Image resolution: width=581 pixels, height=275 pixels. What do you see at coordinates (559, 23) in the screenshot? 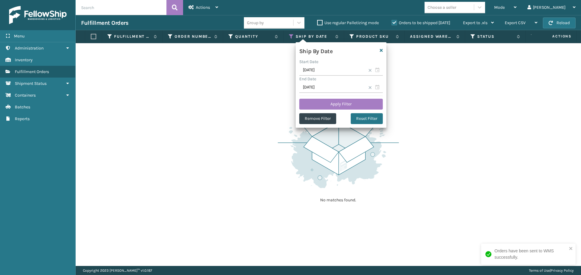
I see `button: Reload` at bounding box center [559, 23].